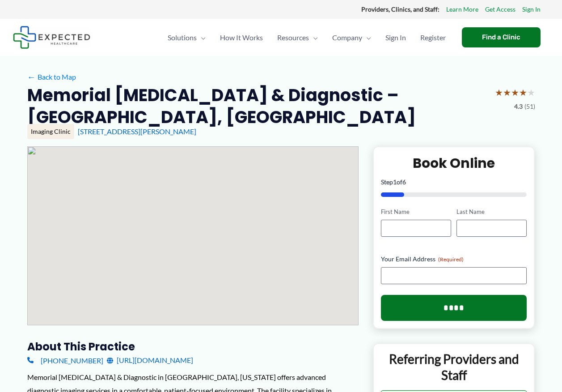 This screenshot has height=392, width=562. I want to click on span: Resources, so click(292, 38).